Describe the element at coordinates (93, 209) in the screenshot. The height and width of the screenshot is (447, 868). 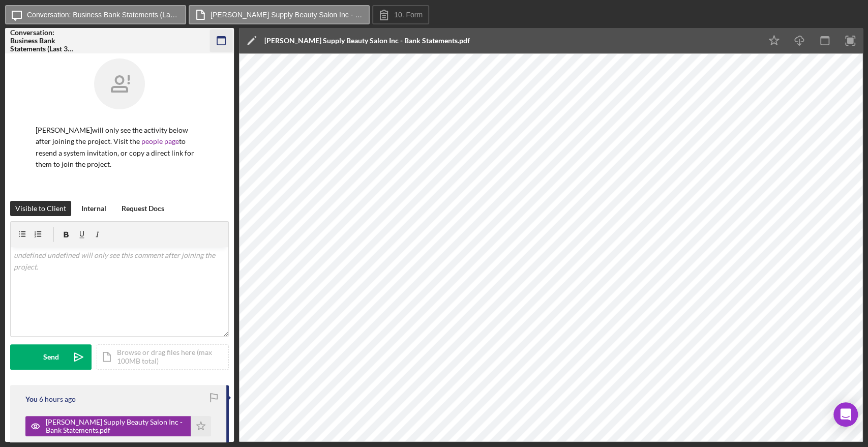
I see `div: Internal` at that location.